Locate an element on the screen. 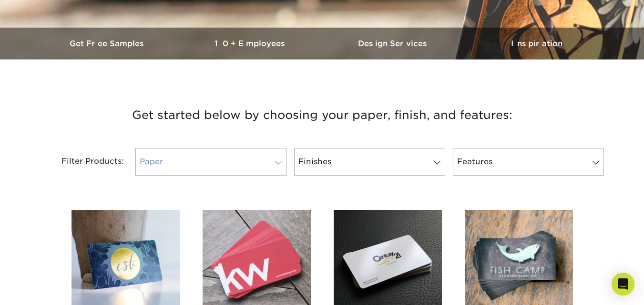 The image size is (644, 305). a: Finishes is located at coordinates (369, 162).